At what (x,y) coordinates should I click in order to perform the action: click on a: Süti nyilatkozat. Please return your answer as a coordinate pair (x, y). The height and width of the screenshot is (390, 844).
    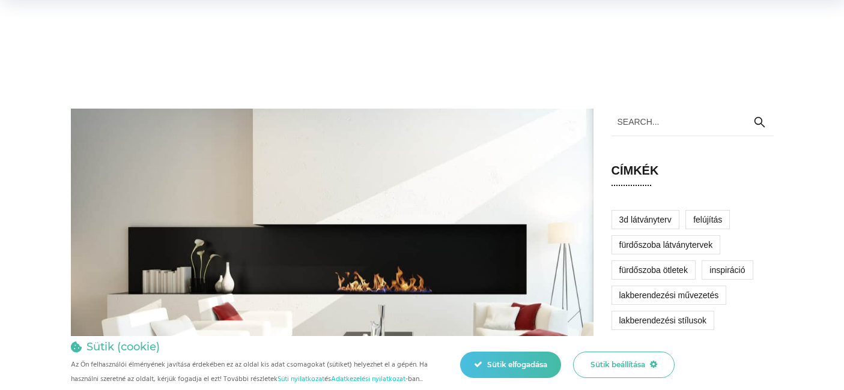
    Looking at the image, I should click on (301, 380).